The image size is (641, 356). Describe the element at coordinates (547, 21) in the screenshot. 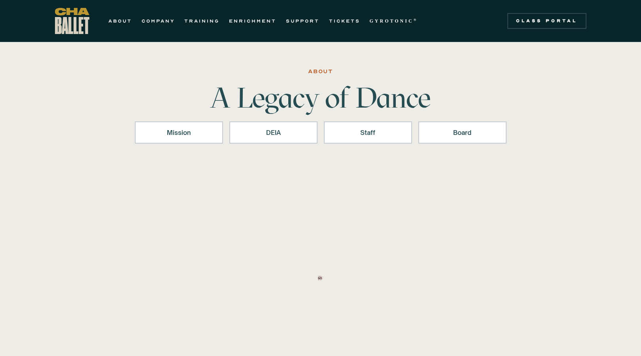

I see `div: Class Portal` at that location.